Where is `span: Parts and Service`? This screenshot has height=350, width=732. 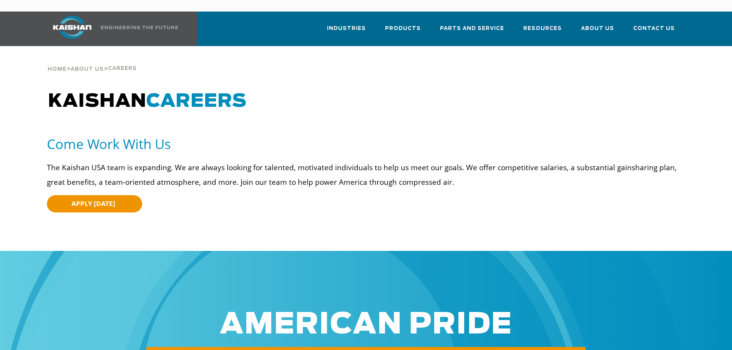 span: Parts and Service is located at coordinates (472, 28).